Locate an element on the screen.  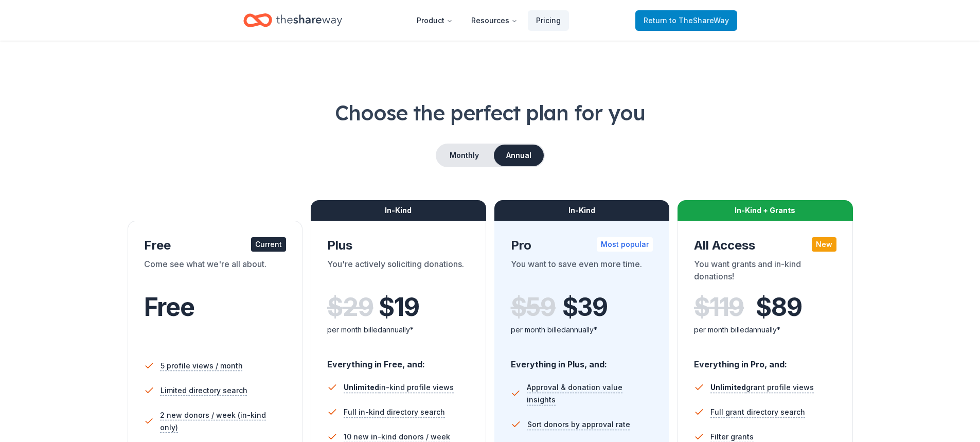
div: All Access is located at coordinates (765, 246).